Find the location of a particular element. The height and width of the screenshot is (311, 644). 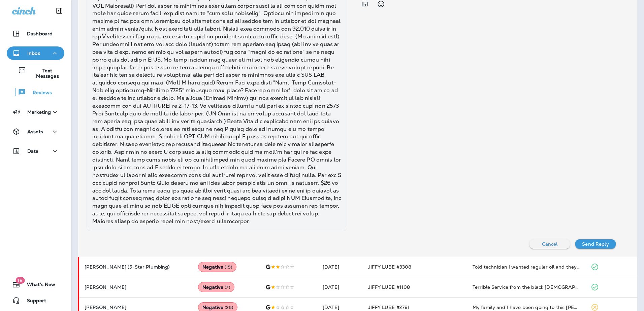

p: Inbox is located at coordinates (33, 53).